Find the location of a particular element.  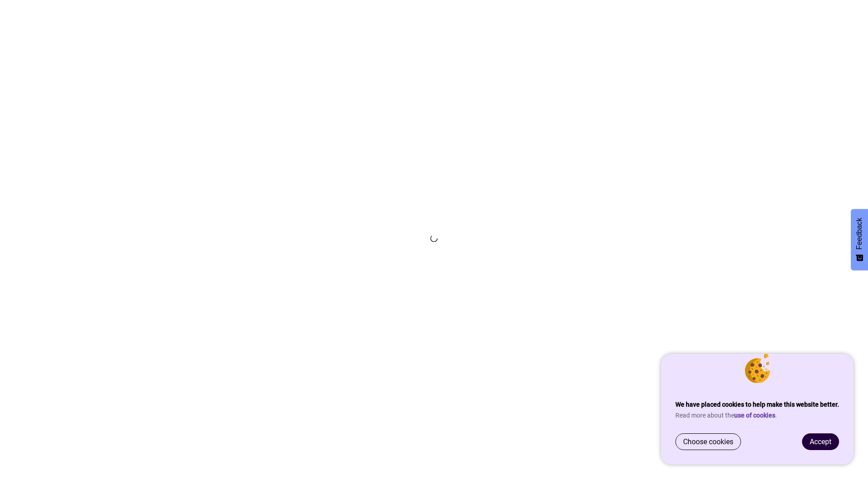

p: Read more about the . is located at coordinates (757, 415).